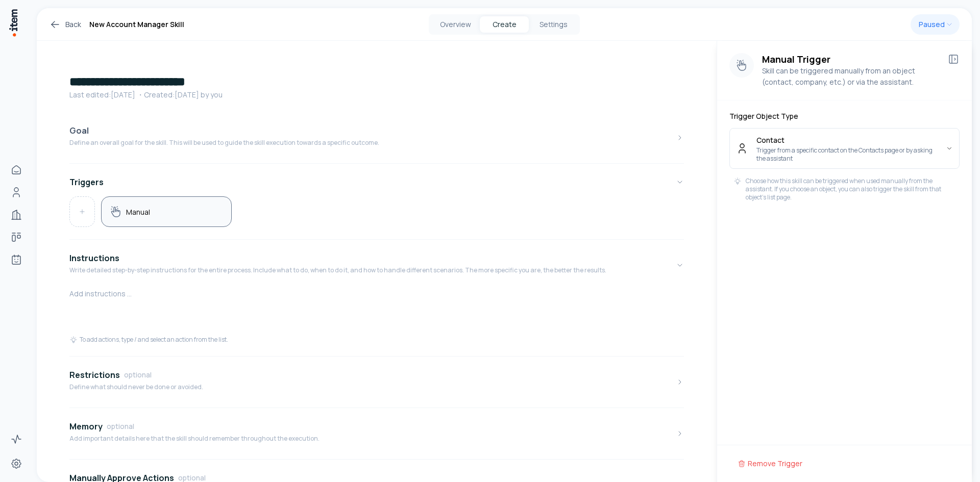 The height and width of the screenshot is (482, 980). I want to click on button: Remove Trigger, so click(770, 463).